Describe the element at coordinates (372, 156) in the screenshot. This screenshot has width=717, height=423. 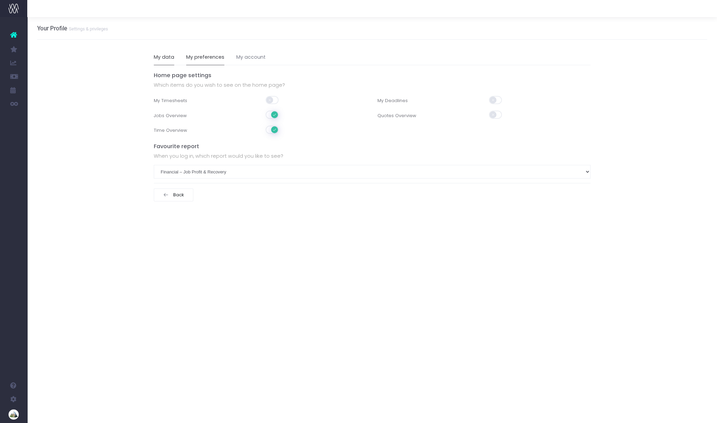
I see `p: When you log in, which report would you like to see?` at that location.